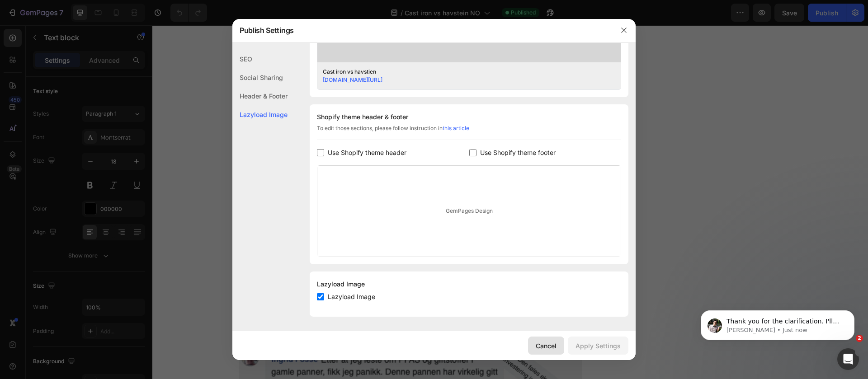  What do you see at coordinates (180, 74) in the screenshot?
I see `p: Så hva gjør du når verken støpejern eller non-stick fungerer i lengden?` at bounding box center [180, 74].